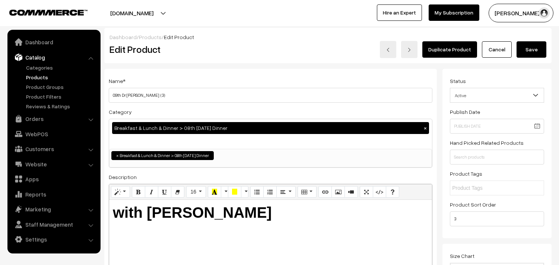 The image size is (559, 265). Describe the element at coordinates (54, 225) in the screenshot. I see `a: Staff Management` at that location.